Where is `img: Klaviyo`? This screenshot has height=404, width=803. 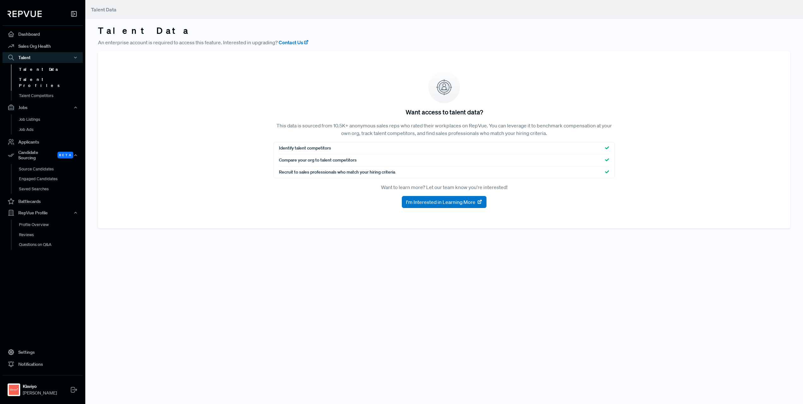
img: Klaviyo is located at coordinates (14, 390).